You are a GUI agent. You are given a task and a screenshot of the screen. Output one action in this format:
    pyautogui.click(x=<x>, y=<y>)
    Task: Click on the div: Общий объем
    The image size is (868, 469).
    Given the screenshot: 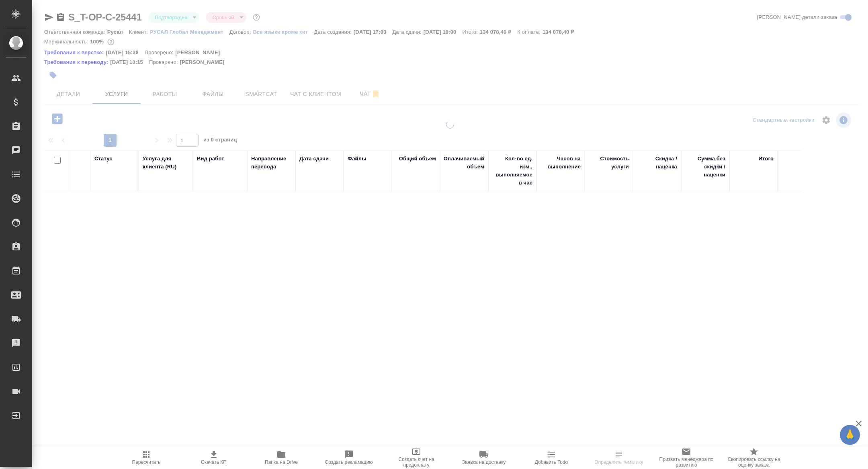 What is the action you would take?
    pyautogui.click(x=418, y=159)
    